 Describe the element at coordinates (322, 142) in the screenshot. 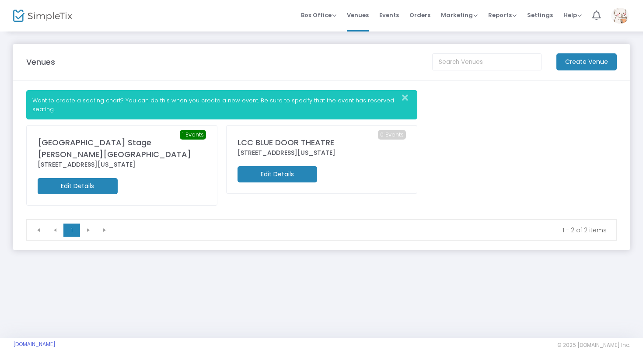

I see `div: LCC BLUE DOOR THEATRE` at that location.